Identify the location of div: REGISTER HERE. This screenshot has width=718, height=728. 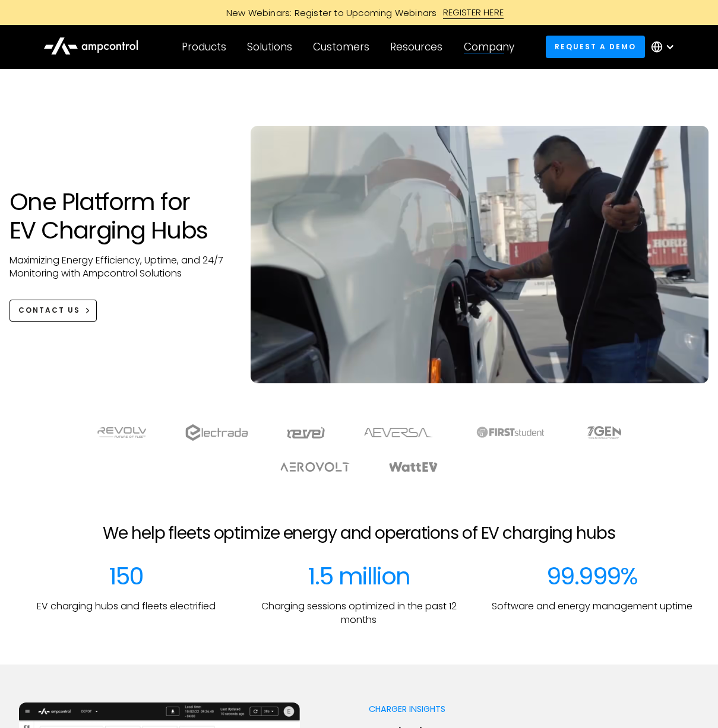
(473, 13).